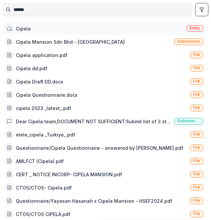 Image resolution: width=211 pixels, height=220 pixels. I want to click on div: AMLFCT (Cipela).pdf, so click(40, 161).